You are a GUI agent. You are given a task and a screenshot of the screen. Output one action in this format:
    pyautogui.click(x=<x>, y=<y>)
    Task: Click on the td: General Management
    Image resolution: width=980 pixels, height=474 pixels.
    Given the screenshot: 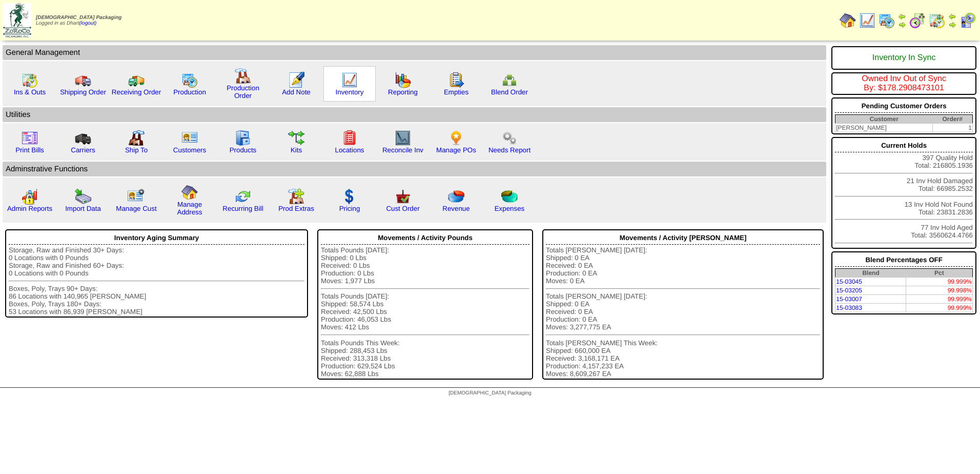 What is the action you would take?
    pyautogui.click(x=414, y=52)
    